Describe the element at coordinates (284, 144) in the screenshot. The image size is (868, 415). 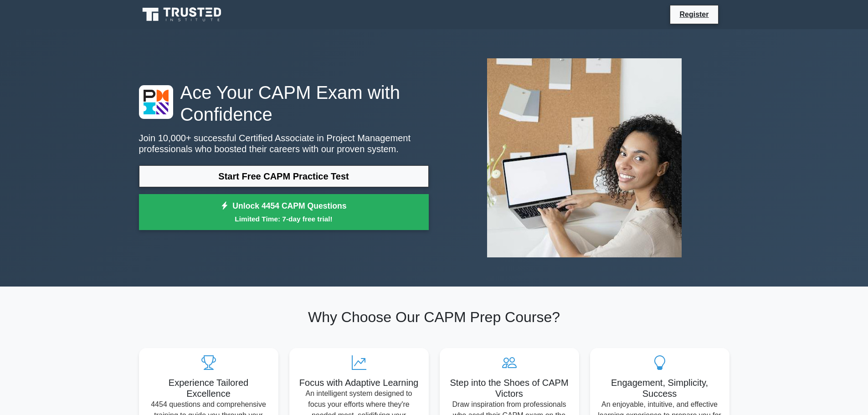
I see `p: Join 10,000+ successful Certified Associate in Project Management professionals who boosted their...` at that location.